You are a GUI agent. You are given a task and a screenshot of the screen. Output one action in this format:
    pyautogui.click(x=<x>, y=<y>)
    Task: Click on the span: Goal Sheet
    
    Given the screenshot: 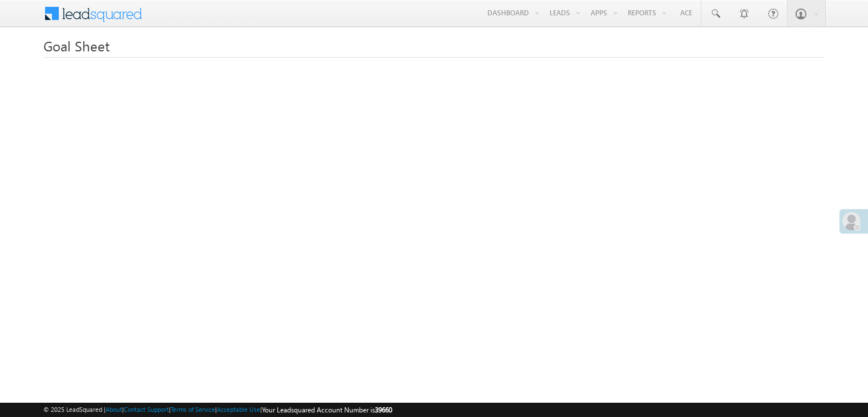 What is the action you would take?
    pyautogui.click(x=76, y=46)
    